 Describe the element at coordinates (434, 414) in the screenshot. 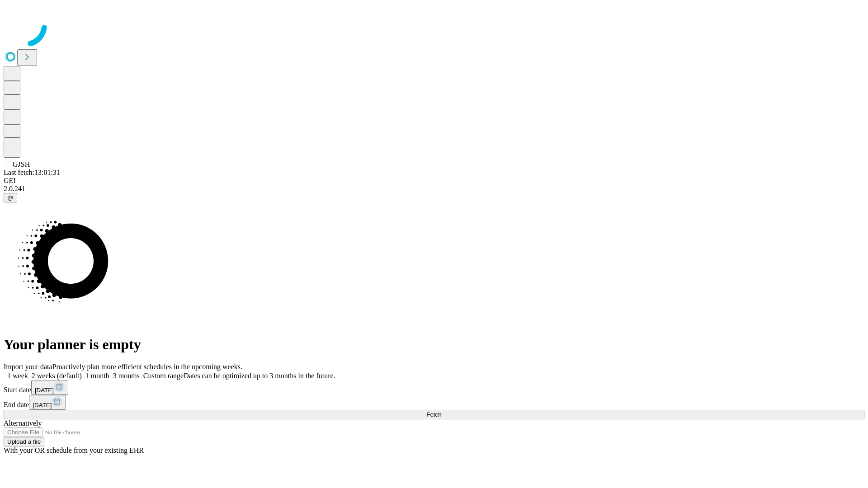

I see `button: Fetch` at that location.